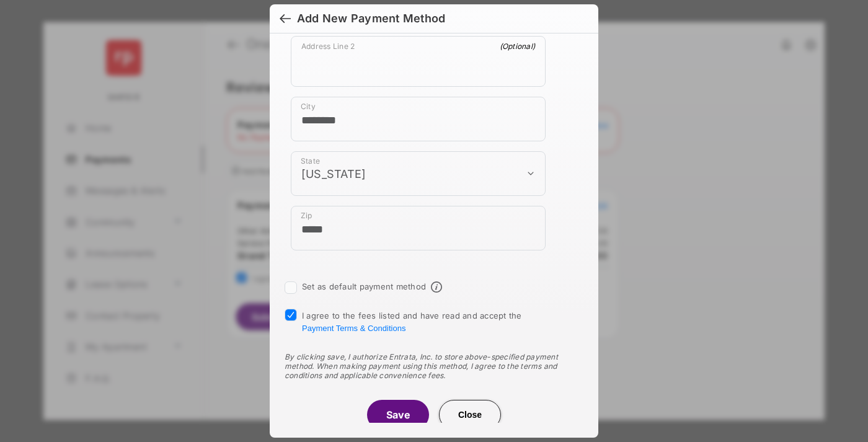  Describe the element at coordinates (418, 119) in the screenshot. I see `div: payment_method_screening[postal_addresses][locality]` at that location.